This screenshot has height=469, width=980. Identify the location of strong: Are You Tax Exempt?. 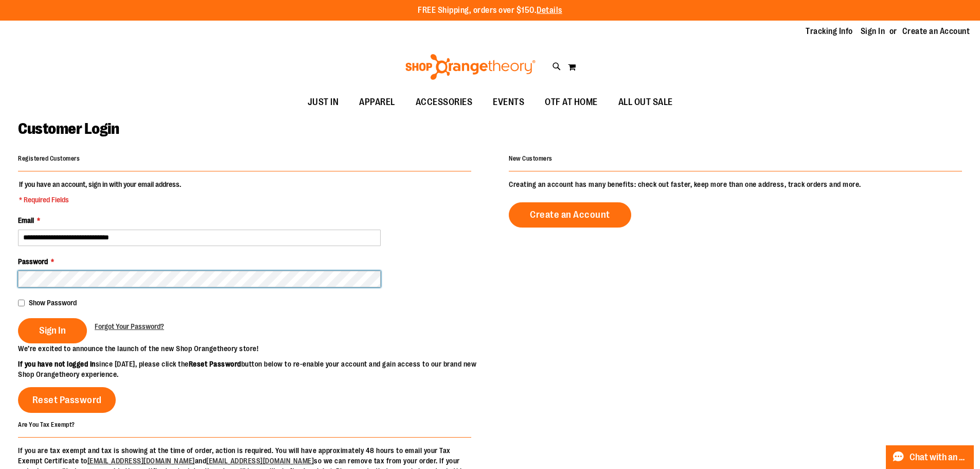
(47, 424).